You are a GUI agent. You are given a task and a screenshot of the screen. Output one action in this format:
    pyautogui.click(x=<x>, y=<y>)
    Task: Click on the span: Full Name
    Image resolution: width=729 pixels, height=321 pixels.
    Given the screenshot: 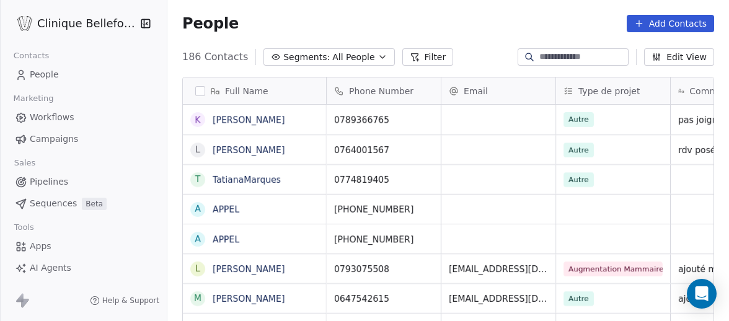 What is the action you would take?
    pyautogui.click(x=247, y=91)
    